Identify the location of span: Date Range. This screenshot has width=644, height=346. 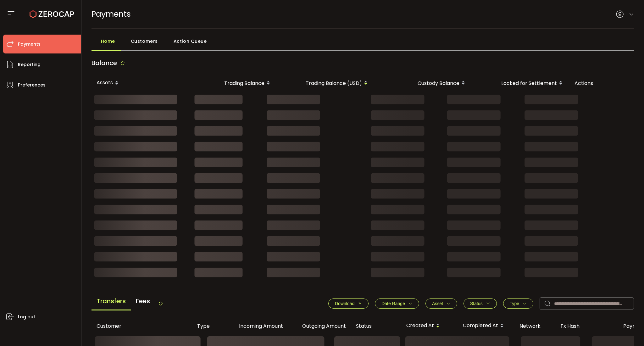
(393, 303).